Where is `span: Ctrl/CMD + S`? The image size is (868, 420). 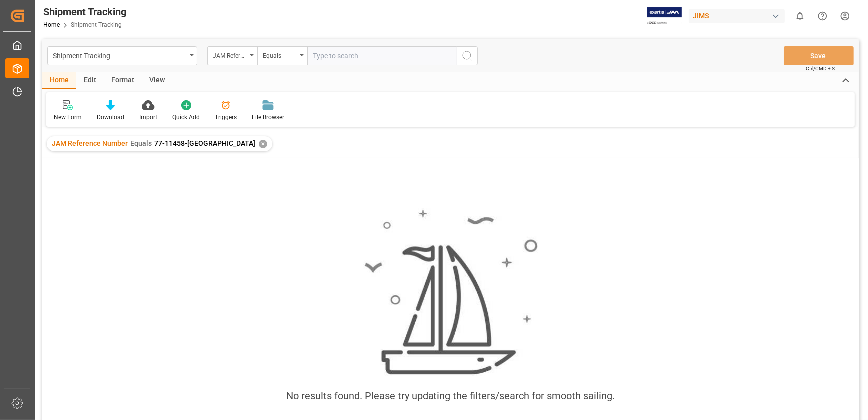 span: Ctrl/CMD + S is located at coordinates (820, 69).